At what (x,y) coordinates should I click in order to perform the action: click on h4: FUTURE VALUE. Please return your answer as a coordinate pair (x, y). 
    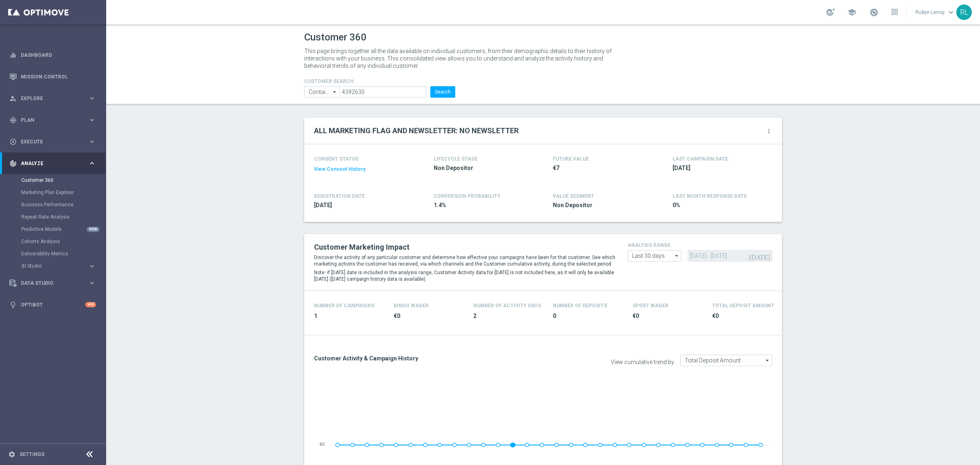
    Looking at the image, I should click on (571, 159).